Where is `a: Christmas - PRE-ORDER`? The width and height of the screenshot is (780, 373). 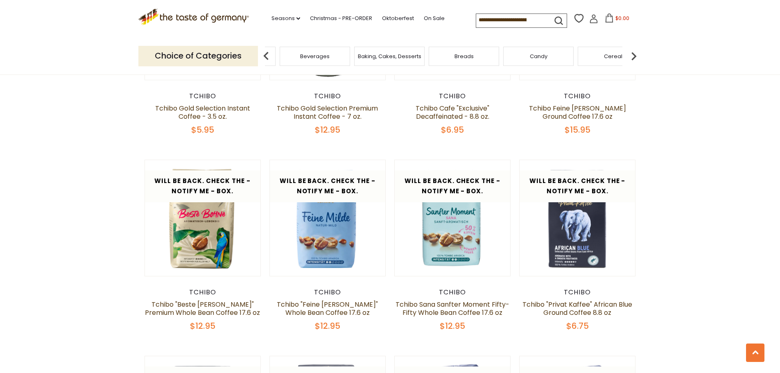
a: Christmas - PRE-ORDER is located at coordinates (341, 18).